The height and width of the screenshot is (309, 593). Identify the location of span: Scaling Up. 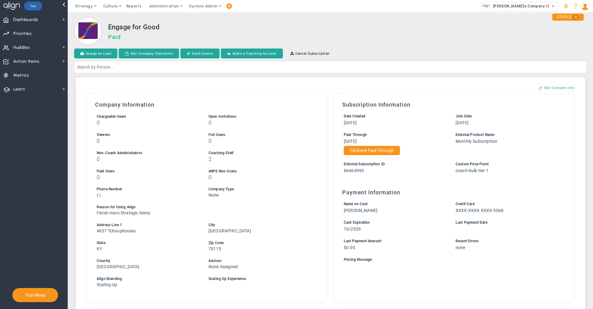
(107, 285).